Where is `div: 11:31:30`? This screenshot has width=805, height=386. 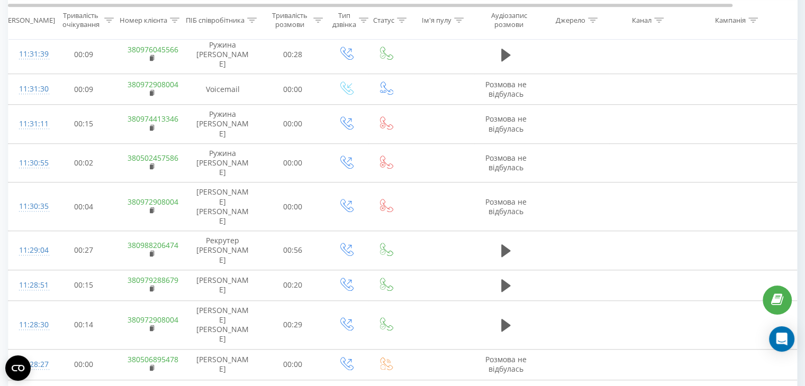 div: 11:31:30 is located at coordinates (30, 89).